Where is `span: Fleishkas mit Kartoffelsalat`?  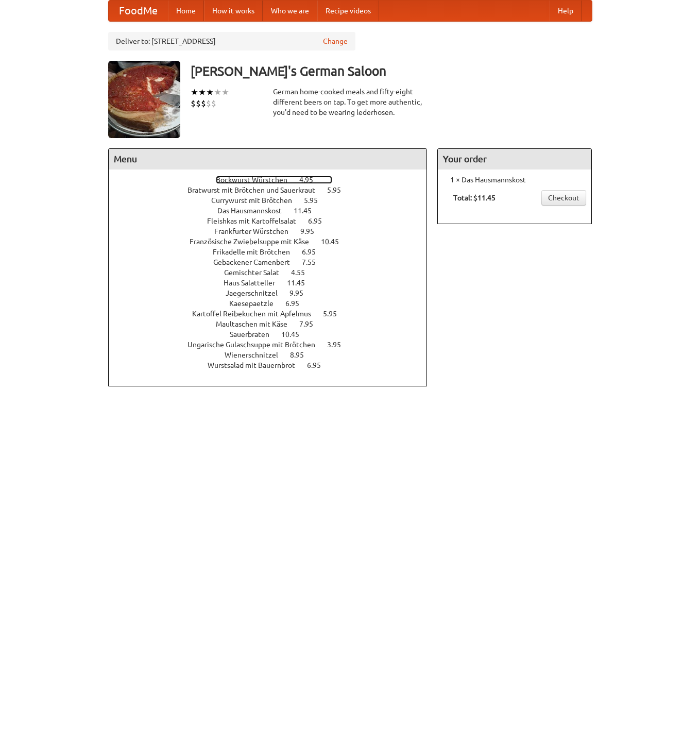 span: Fleishkas mit Kartoffelsalat is located at coordinates (257, 221).